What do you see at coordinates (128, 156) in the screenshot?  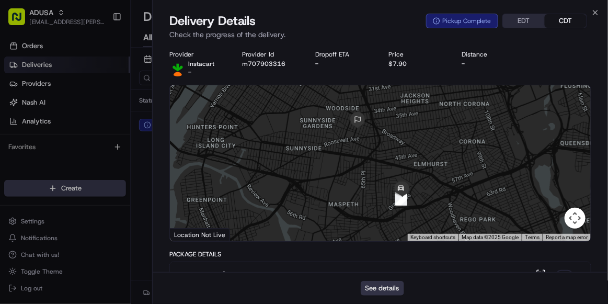 I see `a: 💻API Documentation` at bounding box center [128, 156].